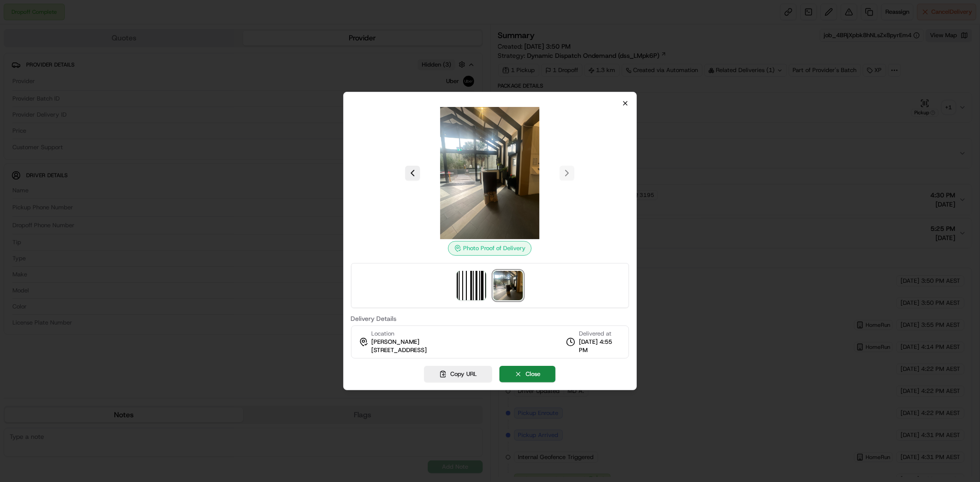  What do you see at coordinates (490, 248) in the screenshot?
I see `div: Photo Proof of Delivery` at bounding box center [490, 248].